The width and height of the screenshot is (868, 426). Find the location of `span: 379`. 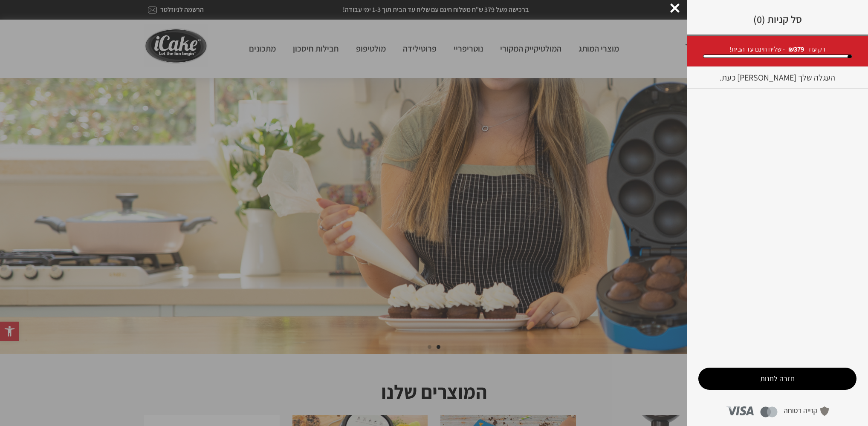

span: 379 is located at coordinates (799, 49).